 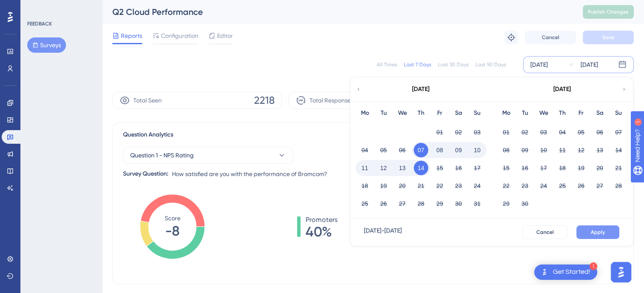 I want to click on button: Open AI Assistant Launcher, so click(x=13, y=13).